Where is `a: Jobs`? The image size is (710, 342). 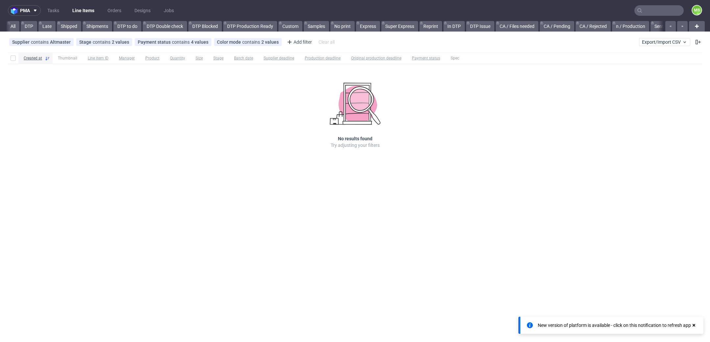
a: Jobs is located at coordinates (169, 11).